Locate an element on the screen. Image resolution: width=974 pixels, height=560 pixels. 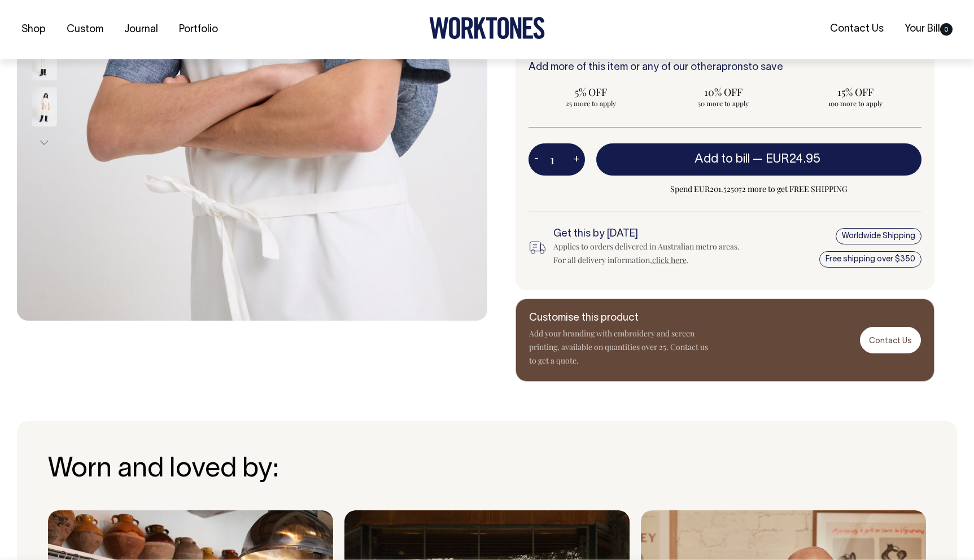
input: 5% OFF 25 more to apply is located at coordinates (591, 97).